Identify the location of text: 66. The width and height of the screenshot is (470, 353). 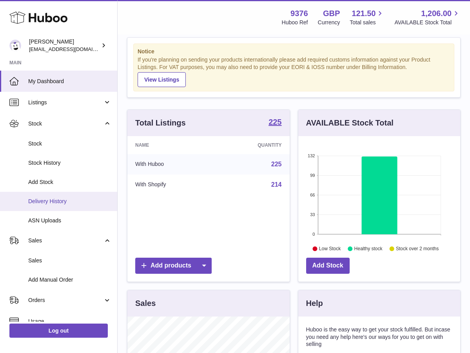
(313, 195).